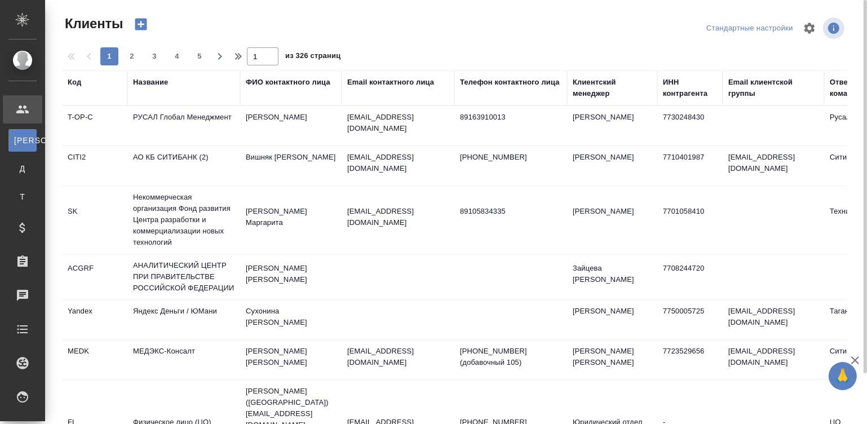  I want to click on div: Email контактного лица, so click(391, 82).